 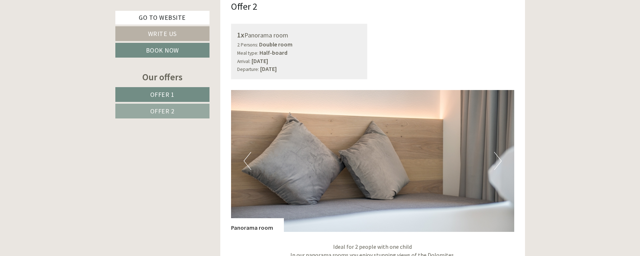 What do you see at coordinates (44, 30) in the screenshot?
I see `div: Hello, how can we help you?` at bounding box center [44, 30].